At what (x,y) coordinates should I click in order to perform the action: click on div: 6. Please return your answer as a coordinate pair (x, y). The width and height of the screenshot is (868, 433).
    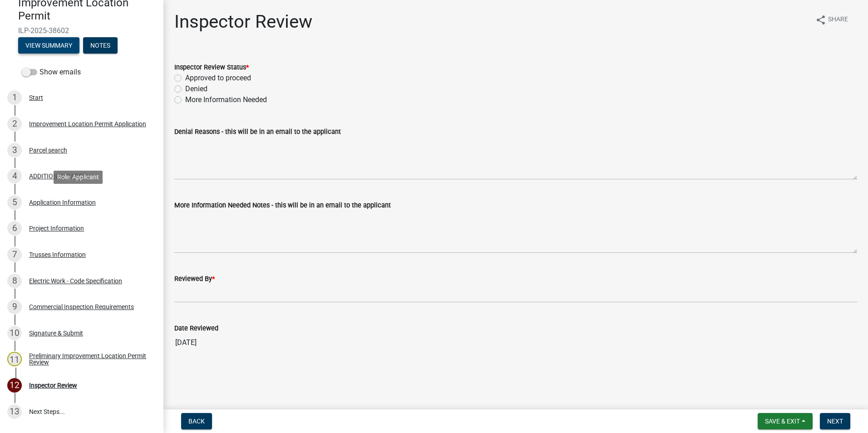
    Looking at the image, I should click on (15, 228).